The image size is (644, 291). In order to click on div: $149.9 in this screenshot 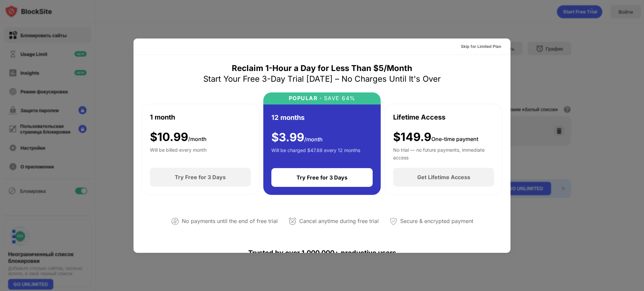, I will do `click(436, 137)`.